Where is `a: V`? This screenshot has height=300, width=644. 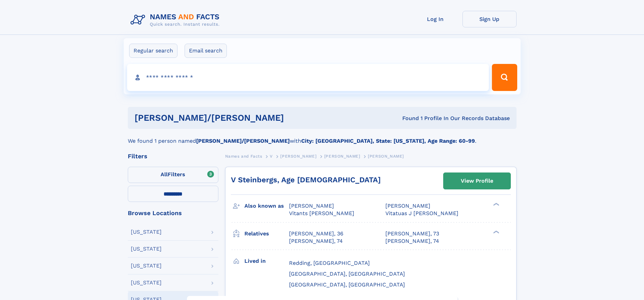 a: V is located at coordinates (271, 156).